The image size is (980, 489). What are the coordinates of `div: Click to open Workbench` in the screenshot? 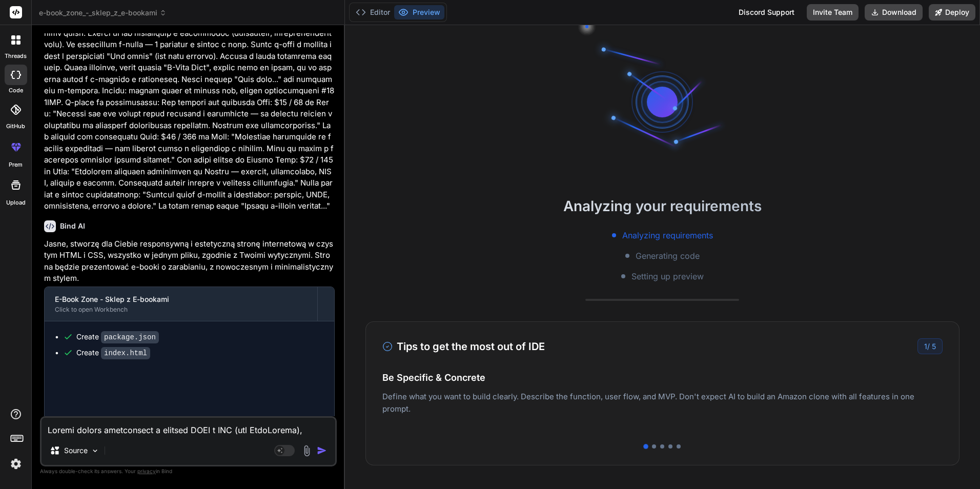 It's located at (181, 310).